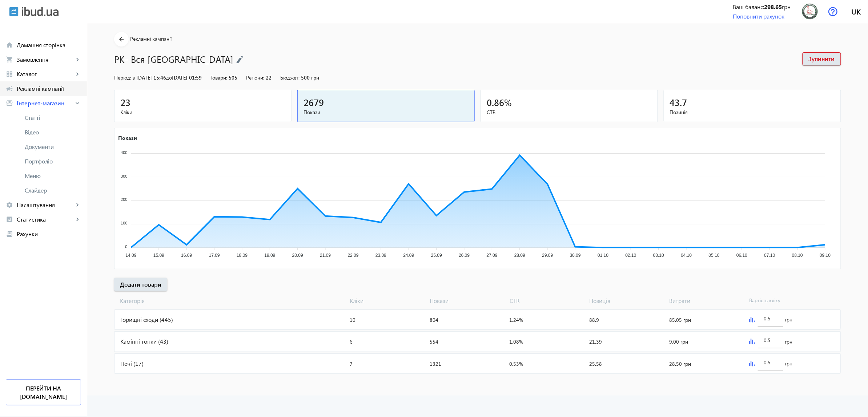  I want to click on tspan: 100, so click(124, 223).